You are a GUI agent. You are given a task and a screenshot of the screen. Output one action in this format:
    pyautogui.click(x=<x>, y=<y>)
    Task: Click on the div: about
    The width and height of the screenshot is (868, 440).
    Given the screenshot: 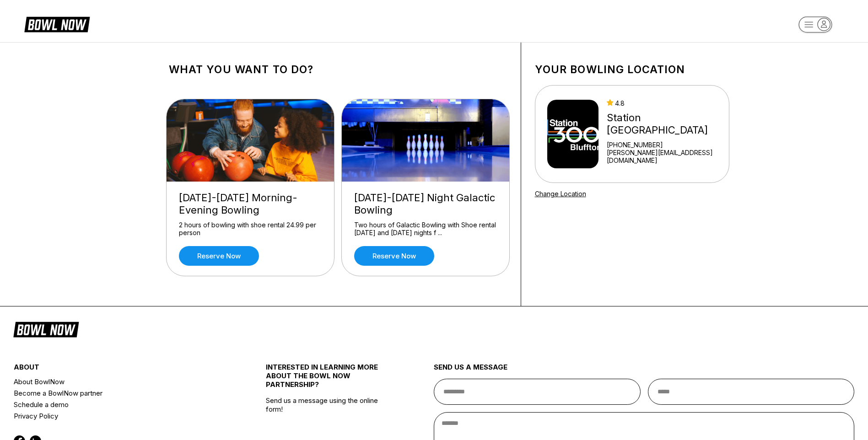 What is the action you would take?
    pyautogui.click(x=119, y=369)
    